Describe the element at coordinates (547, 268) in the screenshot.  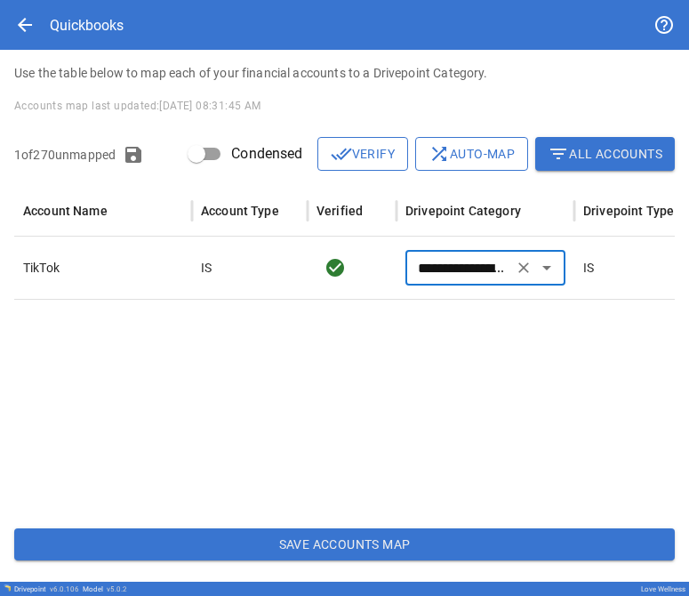
I see `button: Open` at that location.